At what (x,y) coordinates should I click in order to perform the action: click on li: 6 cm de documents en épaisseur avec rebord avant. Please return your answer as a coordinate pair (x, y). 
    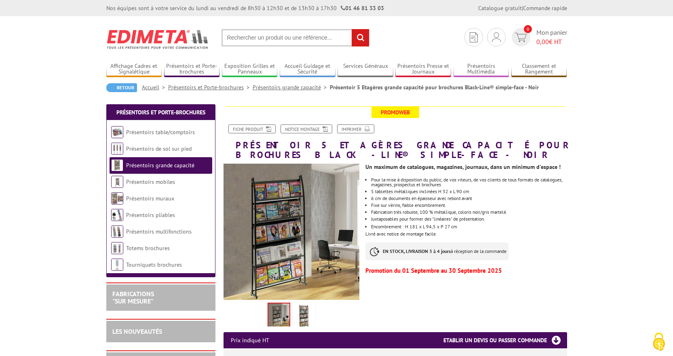
    Looking at the image, I should click on (469, 198).